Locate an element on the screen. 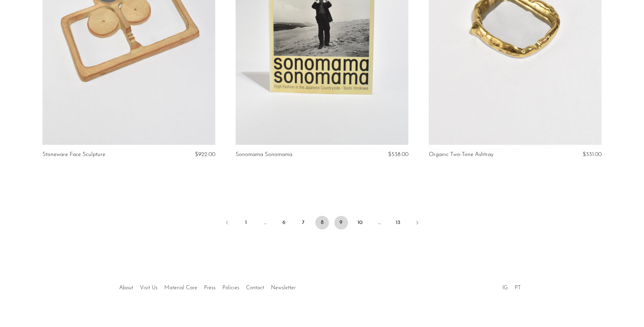 The height and width of the screenshot is (327, 644). span: $922.00 is located at coordinates (205, 154).